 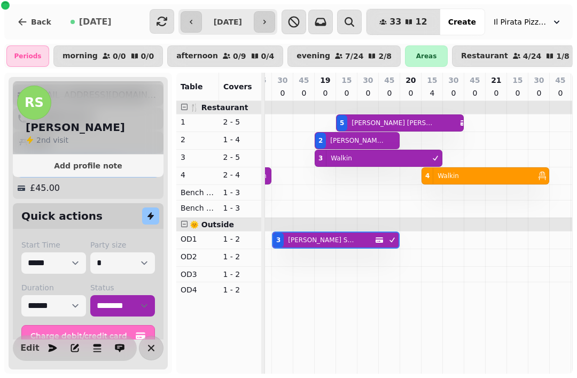 I want to click on button: Edit, so click(x=30, y=348).